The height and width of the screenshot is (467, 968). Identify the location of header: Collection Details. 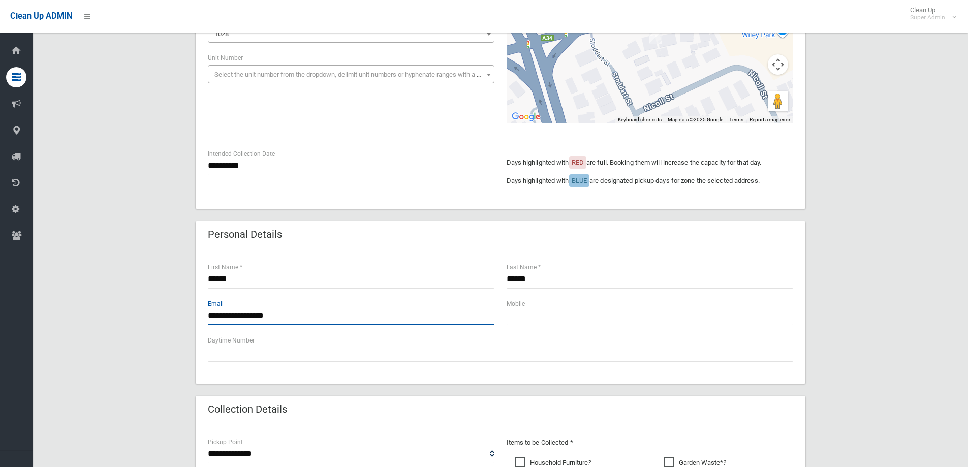
(247, 409).